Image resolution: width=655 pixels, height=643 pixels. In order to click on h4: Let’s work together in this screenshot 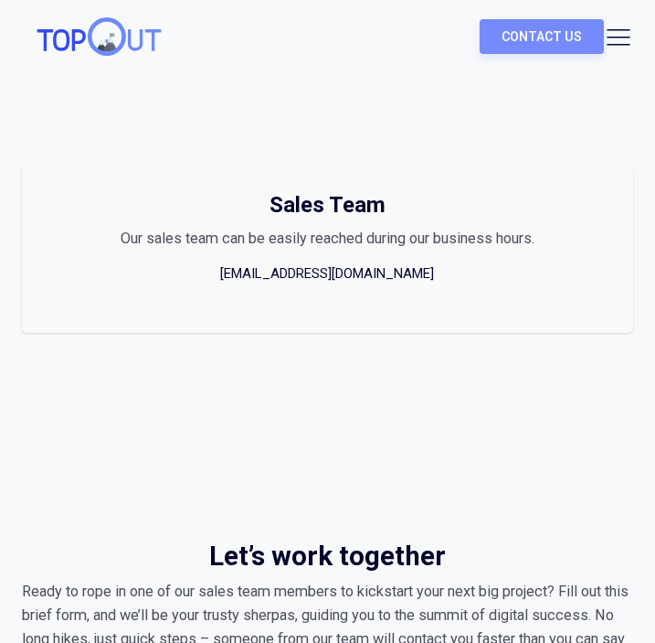, I will do `click(327, 556)`.